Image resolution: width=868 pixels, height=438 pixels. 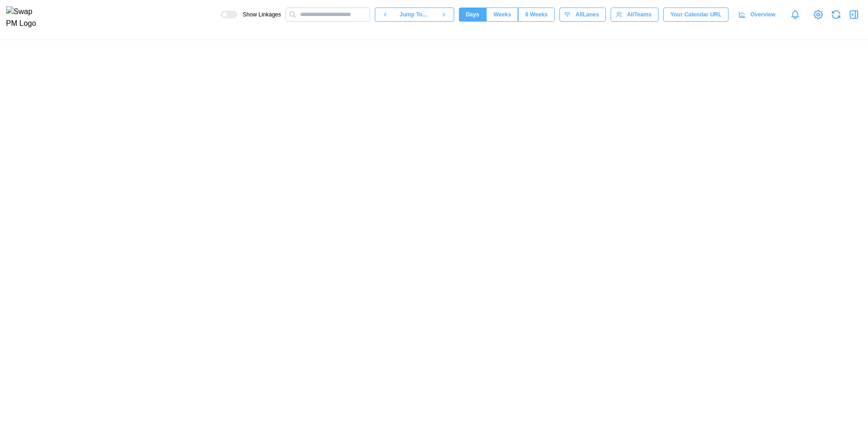 I want to click on a: Notifications, so click(x=795, y=15).